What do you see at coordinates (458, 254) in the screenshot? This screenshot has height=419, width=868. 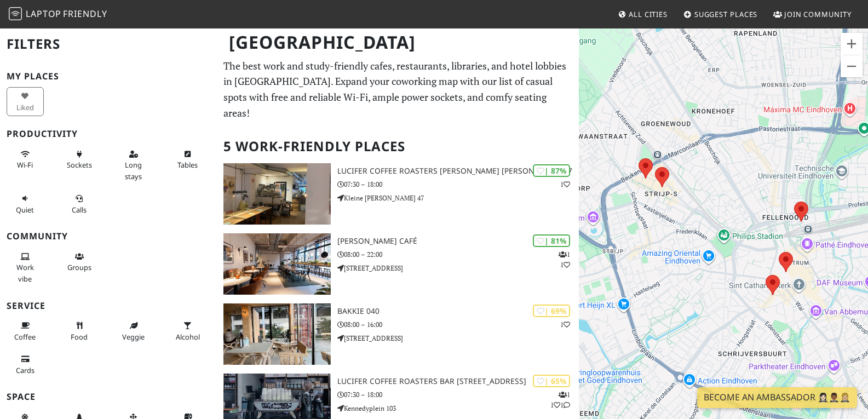 I see `p: 08:00 – 22:00` at bounding box center [458, 254].